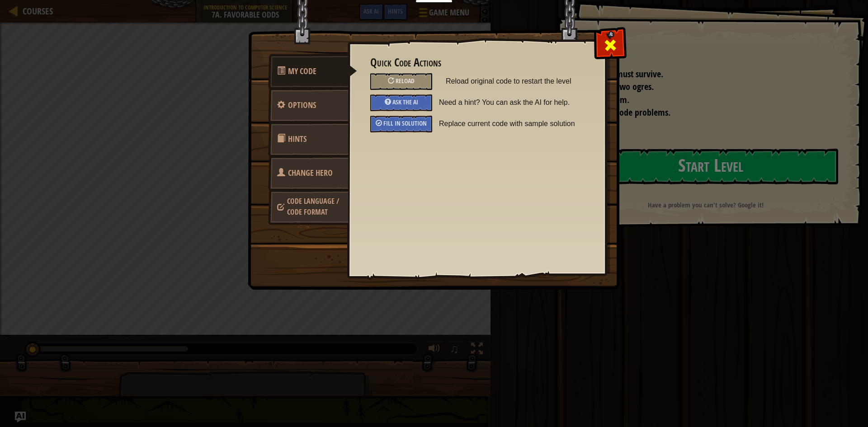 This screenshot has width=868, height=427. What do you see at coordinates (302, 71) in the screenshot?
I see `span: Quick Code Actions` at bounding box center [302, 71].